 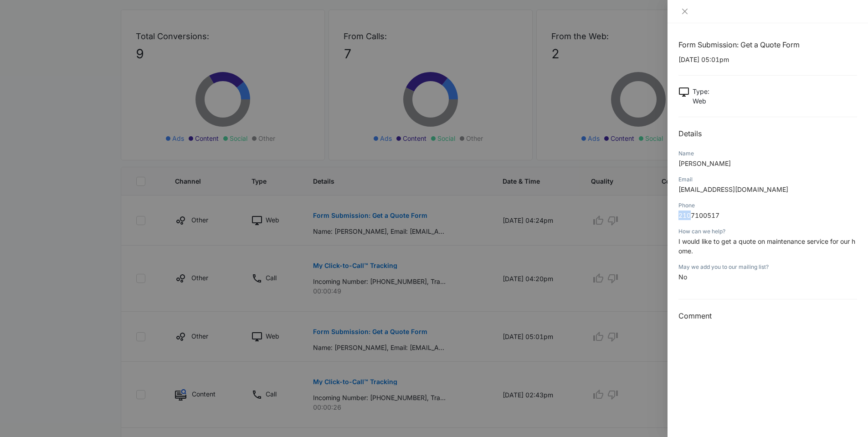 What do you see at coordinates (768, 154) in the screenshot?
I see `div: Name` at bounding box center [768, 154].